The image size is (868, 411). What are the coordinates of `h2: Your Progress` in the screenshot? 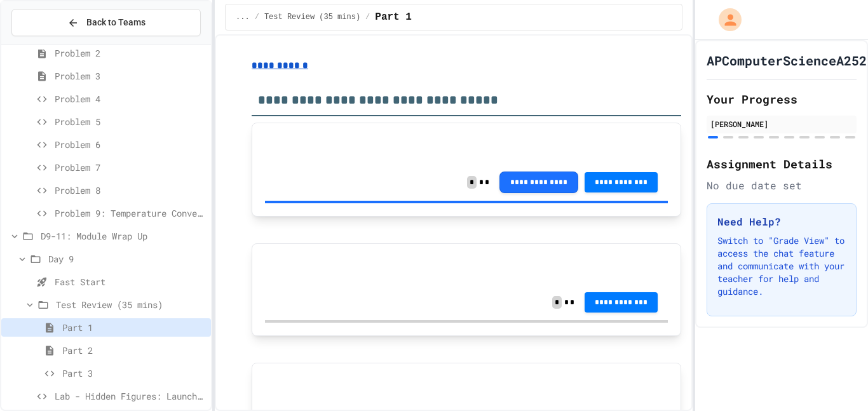 It's located at (781, 99).